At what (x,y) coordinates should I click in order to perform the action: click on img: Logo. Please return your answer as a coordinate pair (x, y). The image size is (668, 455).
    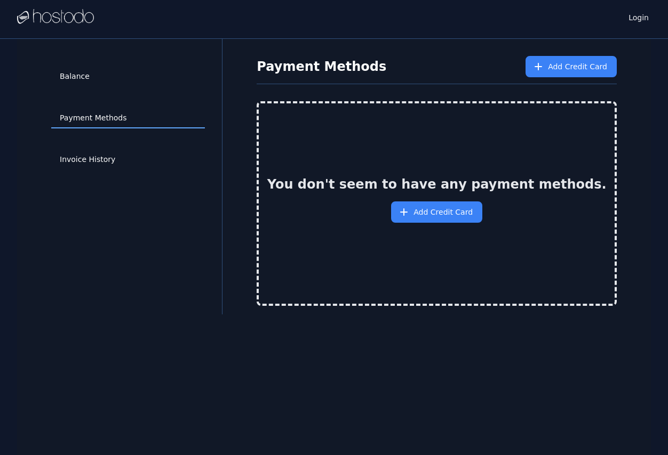
    Looking at the image, I should click on (55, 17).